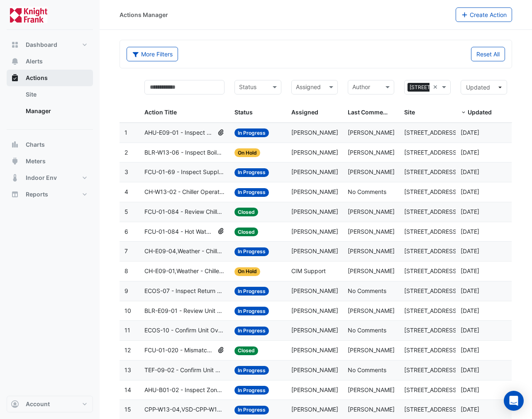 This screenshot has width=532, height=419. What do you see at coordinates (185, 172) in the screenshot?
I see `span: FCU-01-69 - Inspect Supply Fan High Speed` at bounding box center [185, 172].